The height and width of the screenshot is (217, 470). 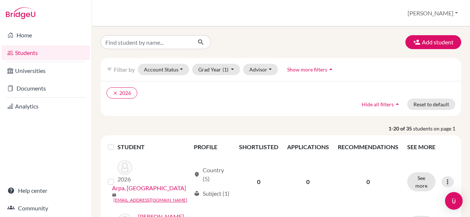 I want to click on span: local_library, so click(x=197, y=194).